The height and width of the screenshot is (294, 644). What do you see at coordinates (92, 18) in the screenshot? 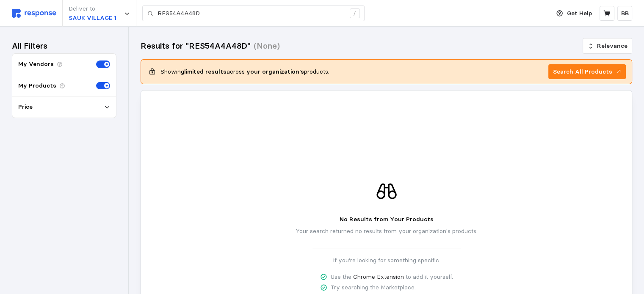
I see `p: SAUK VILLAGE 1` at bounding box center [92, 18].